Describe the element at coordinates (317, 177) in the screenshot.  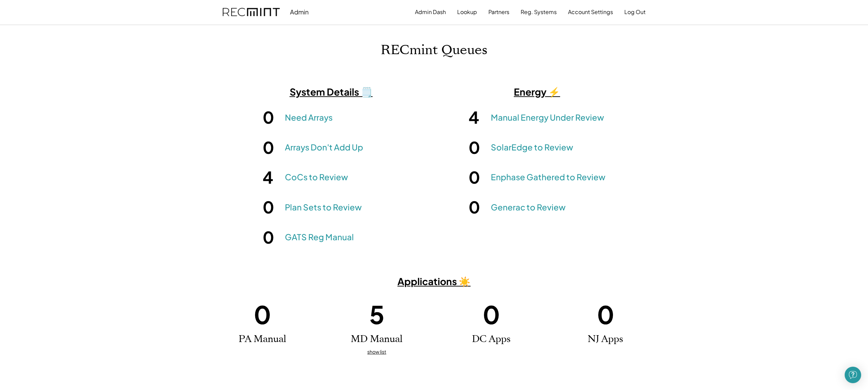
I see `a: CoCs to Review` at that location.